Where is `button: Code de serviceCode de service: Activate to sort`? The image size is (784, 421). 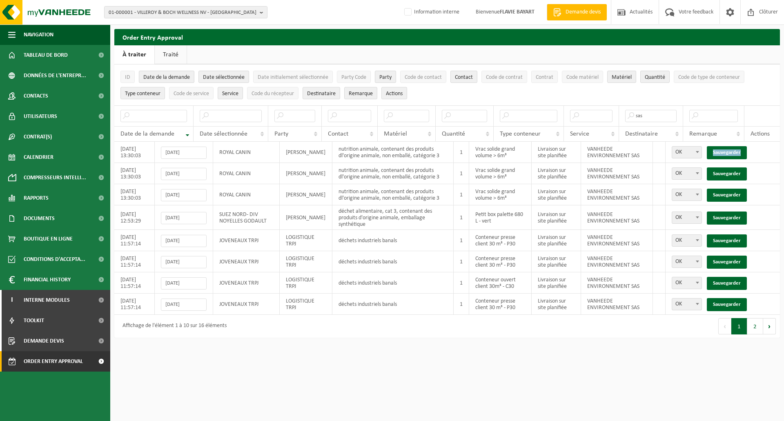 button: Code de serviceCode de service: Activate to sort is located at coordinates (191, 93).